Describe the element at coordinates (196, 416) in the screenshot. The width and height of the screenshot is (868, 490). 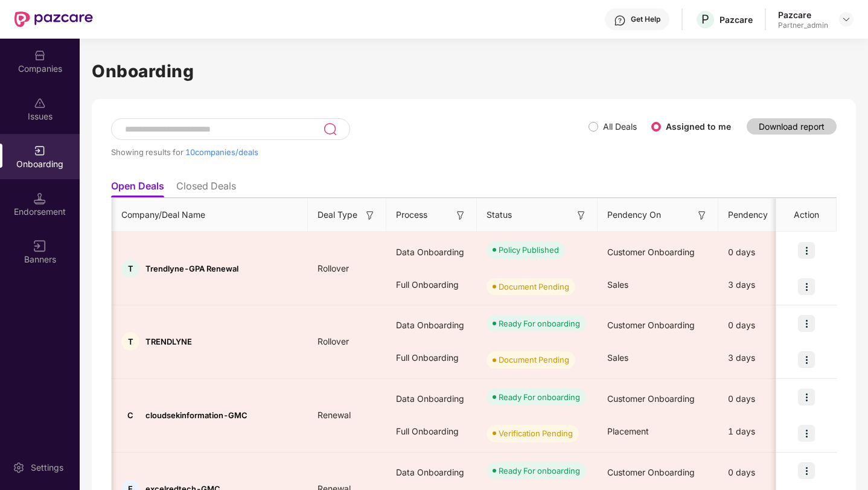
I see `span: cloudsekinformation-GMC` at that location.